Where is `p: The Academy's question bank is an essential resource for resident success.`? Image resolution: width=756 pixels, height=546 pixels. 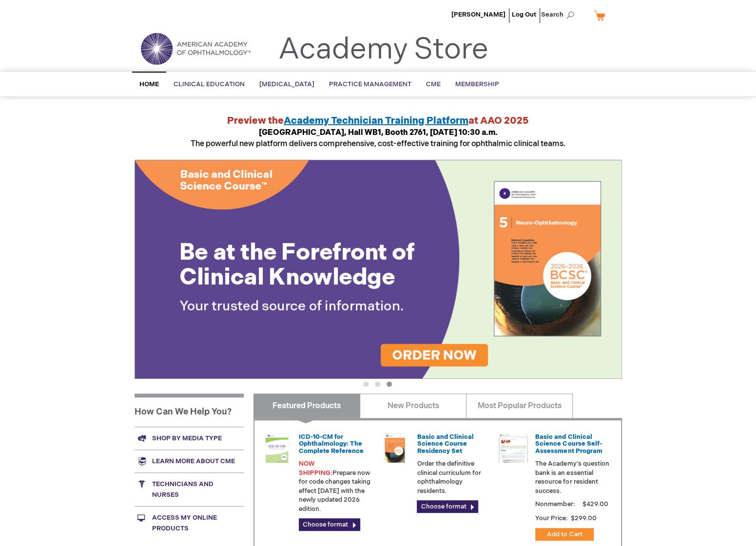
p: The Academy's question bank is an essential resource for resident success. is located at coordinates (572, 477).